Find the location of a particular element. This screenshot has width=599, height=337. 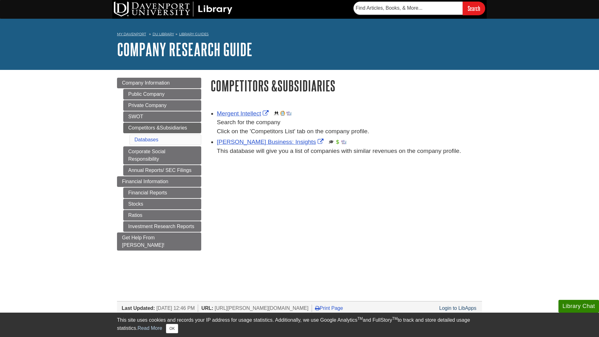

button: Close is located at coordinates (172, 329).